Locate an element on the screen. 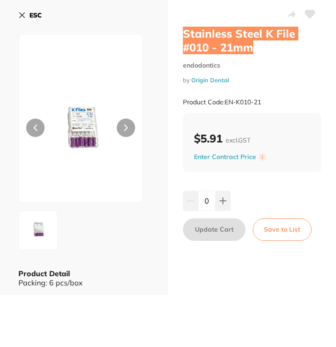  b: ESC is located at coordinates (35, 15).